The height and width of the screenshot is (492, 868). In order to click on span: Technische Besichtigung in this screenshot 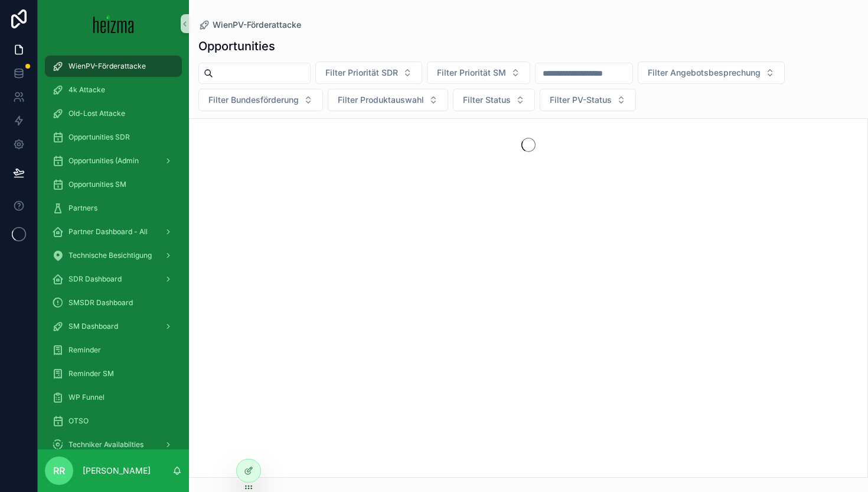, I will do `click(110, 256)`.